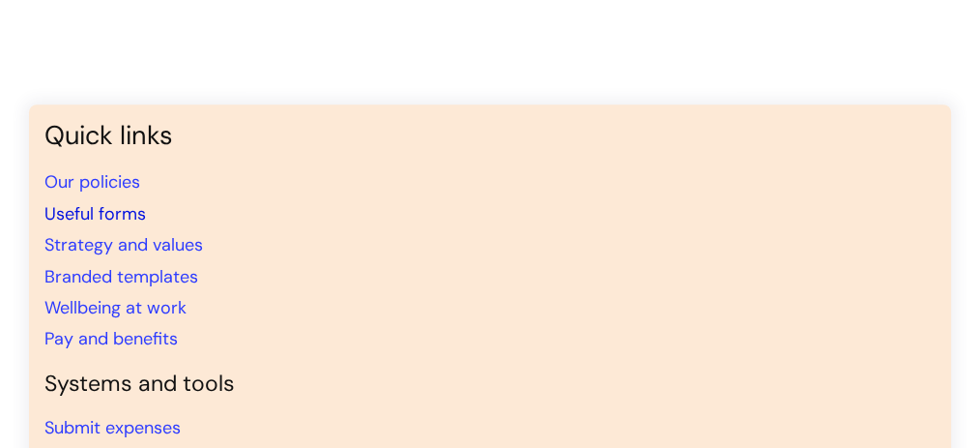  I want to click on a: Wellbeing at work, so click(115, 308).